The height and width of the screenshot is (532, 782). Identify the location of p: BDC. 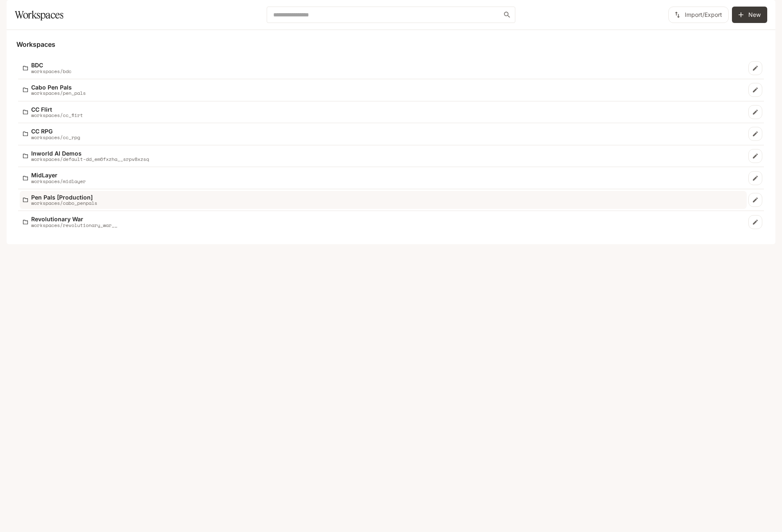
(51, 65).